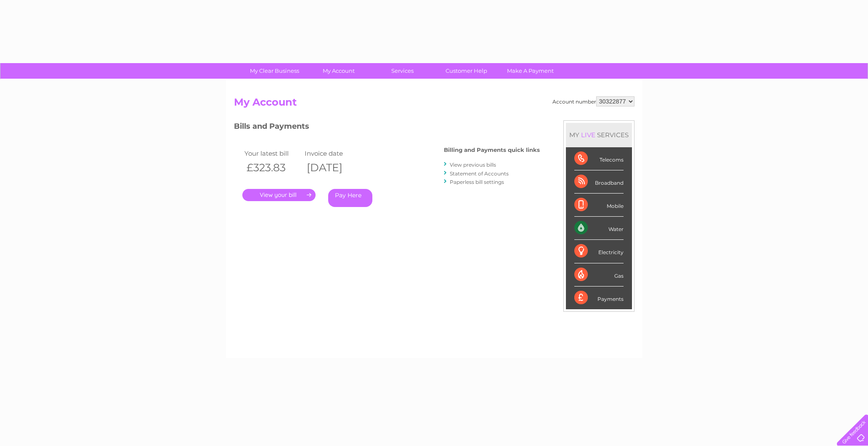  I want to click on a: Services, so click(402, 71).